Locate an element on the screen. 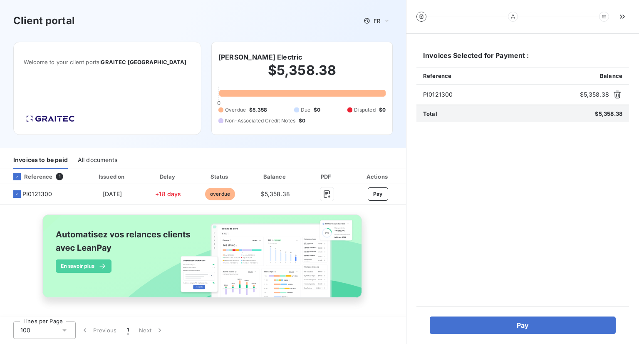 This screenshot has height=344, width=639. span: 100 is located at coordinates (25, 330).